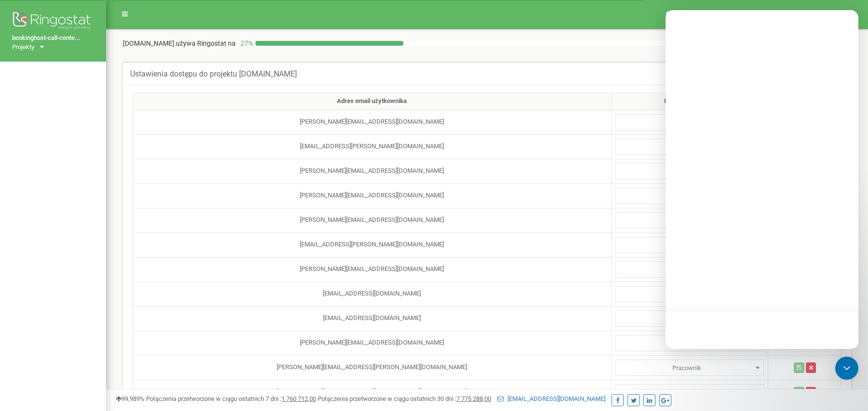  Describe the element at coordinates (404, 399) in the screenshot. I see `span: Połączenia przetworzone w ciągu ostatnich 30 dni :` at that location.